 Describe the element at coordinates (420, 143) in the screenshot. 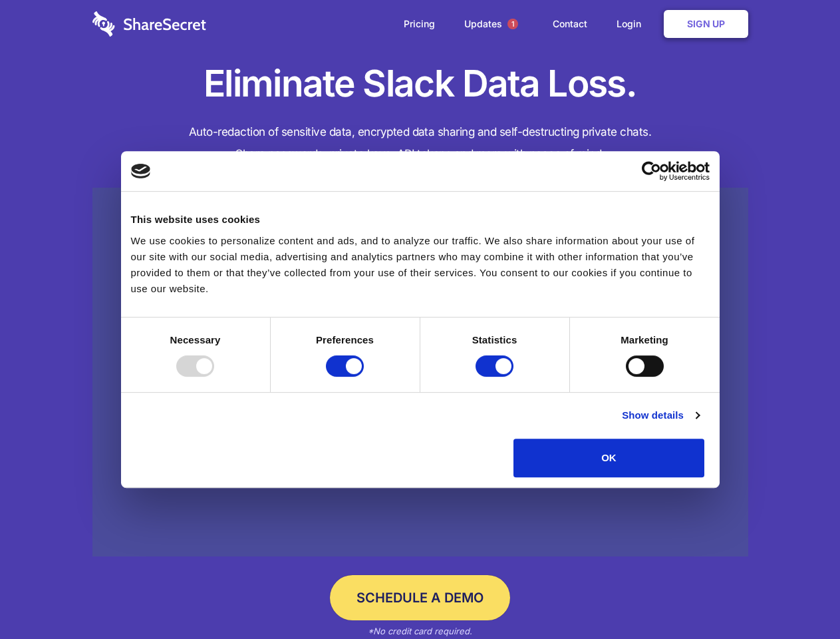

I see `h4: Auto-redaction of sensitive data, encrypted data sharing and self-destructing private chats. Shar...` at that location.